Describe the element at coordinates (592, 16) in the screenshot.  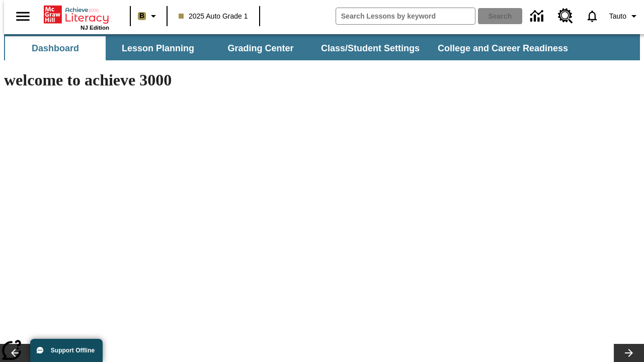
I see `a: Notifications` at that location.